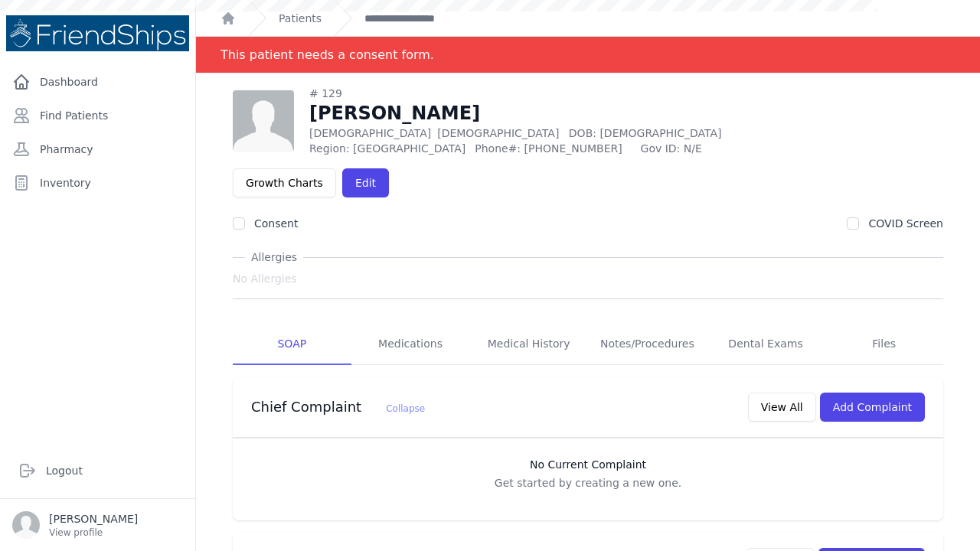 The height and width of the screenshot is (551, 980). Describe the element at coordinates (410, 344) in the screenshot. I see `a: Medications` at that location.